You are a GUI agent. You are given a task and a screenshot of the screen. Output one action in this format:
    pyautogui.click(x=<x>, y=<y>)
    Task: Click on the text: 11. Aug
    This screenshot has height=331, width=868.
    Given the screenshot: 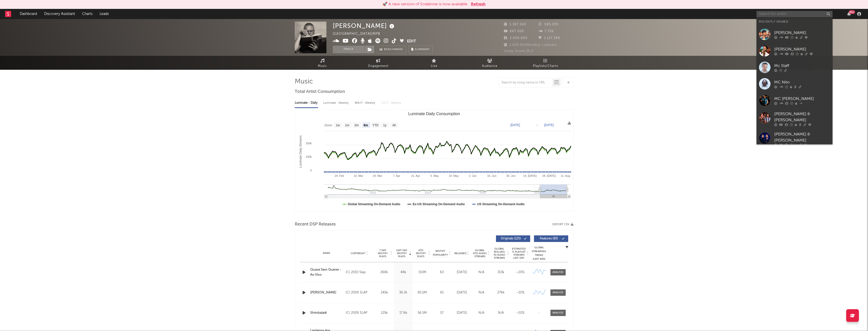 What is the action you would take?
    pyautogui.click(x=565, y=176)
    